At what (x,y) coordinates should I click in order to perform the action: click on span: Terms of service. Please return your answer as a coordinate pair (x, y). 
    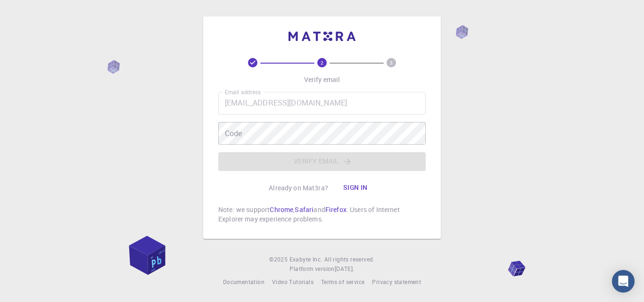
    Looking at the image, I should click on (343, 282).